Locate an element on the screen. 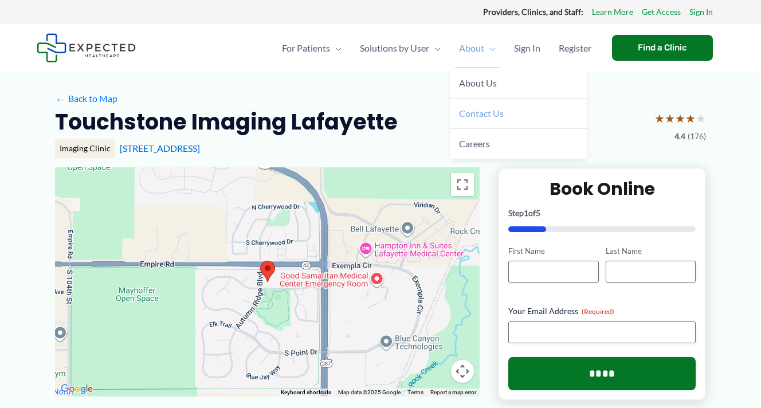 The width and height of the screenshot is (761, 408). span: Careers is located at coordinates (475, 143).